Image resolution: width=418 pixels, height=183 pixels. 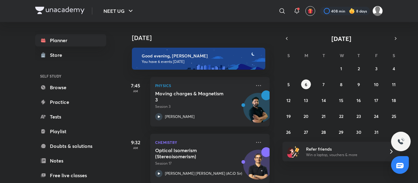 What do you see at coordinates (136, 143) in the screenshot?
I see `h5: 9:32` at bounding box center [136, 143].